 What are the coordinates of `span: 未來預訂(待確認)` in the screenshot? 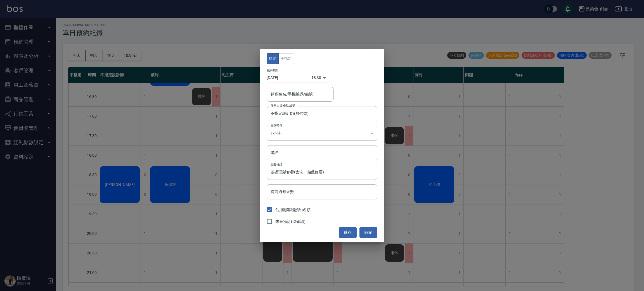 It's located at (291, 222).